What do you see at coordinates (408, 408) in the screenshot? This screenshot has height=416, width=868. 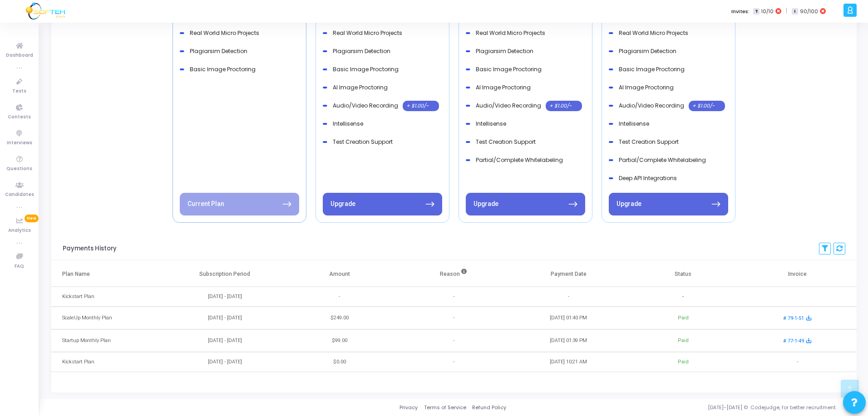 I see `a: Privacy` at bounding box center [408, 408].